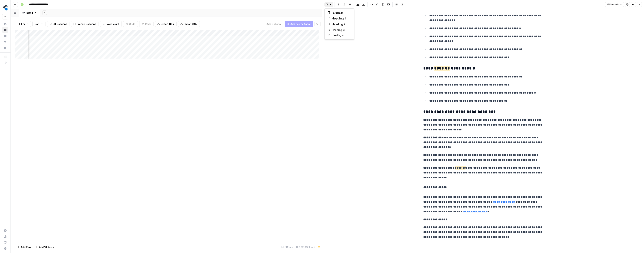 The width and height of the screenshot is (644, 253). I want to click on button: Add Power Agent, so click(299, 24).